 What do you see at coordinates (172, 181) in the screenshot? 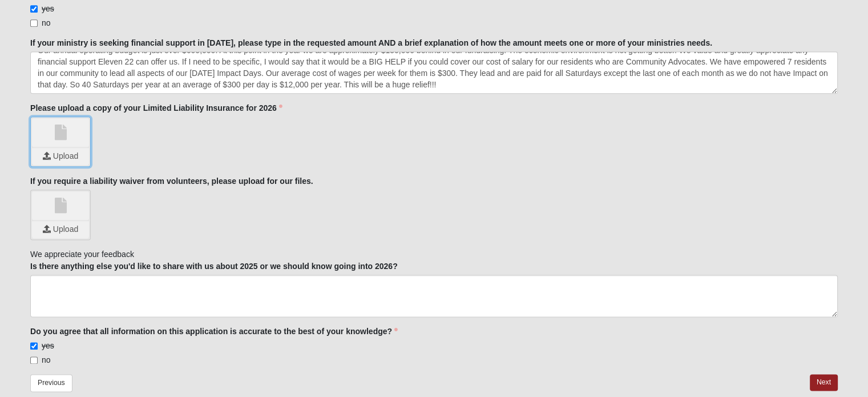
I see `label: If you require a liability waiver from volunteers, please upload for our files.` at bounding box center [172, 181].